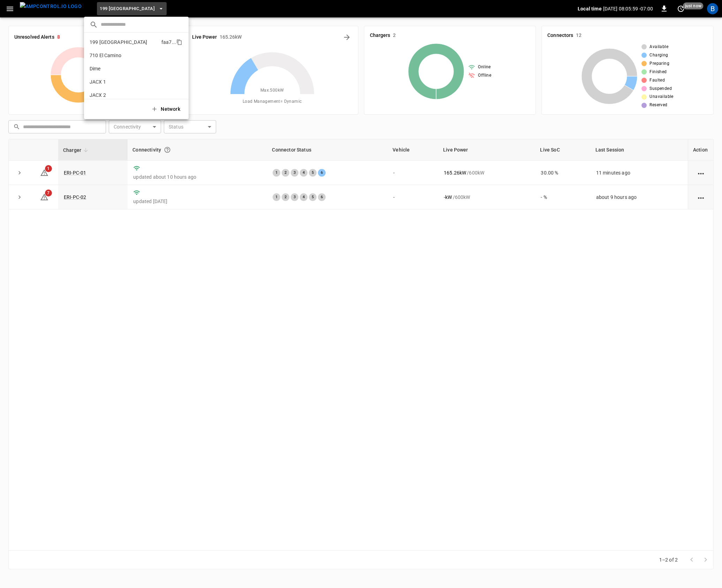 Image resolution: width=722 pixels, height=588 pixels. I want to click on p: JACX 1, so click(124, 82).